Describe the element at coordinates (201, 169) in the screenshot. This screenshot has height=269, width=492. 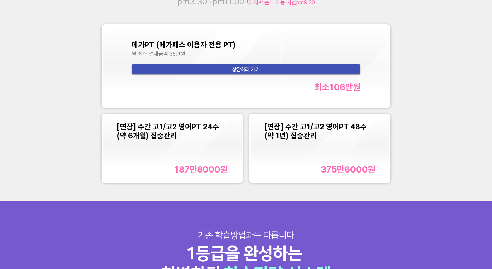
I see `div: 187만8000 원` at that location.